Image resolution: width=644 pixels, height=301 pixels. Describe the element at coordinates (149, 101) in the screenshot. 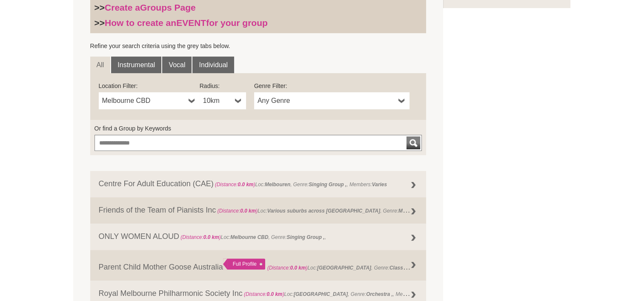

I see `a: Melbourne CBD` at that location.